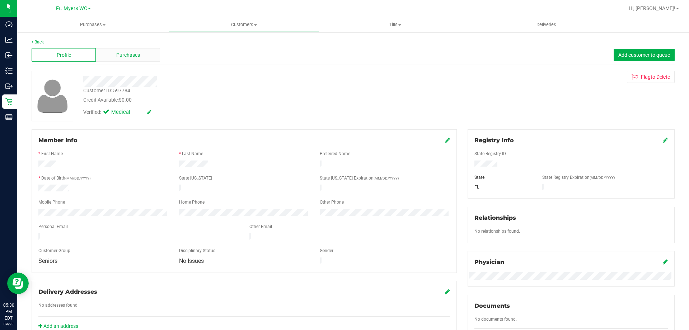 The height and width of the screenshot is (330, 689). What do you see at coordinates (244, 25) in the screenshot?
I see `a: Customers` at bounding box center [244, 25].